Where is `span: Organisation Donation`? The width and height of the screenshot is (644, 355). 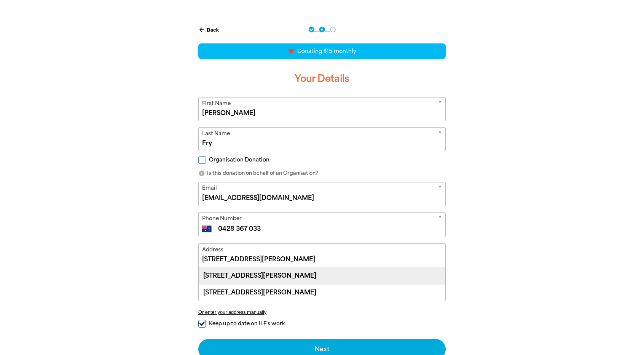 span: Organisation Donation is located at coordinates (239, 160).